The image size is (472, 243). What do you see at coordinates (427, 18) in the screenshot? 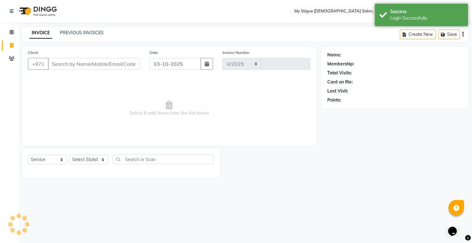
I see `div: Login Successfully.` at bounding box center [427, 18].